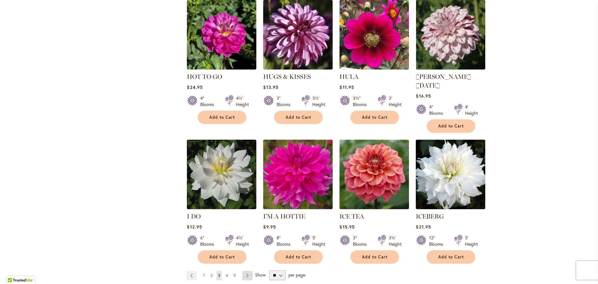 Image resolution: width=598 pixels, height=284 pixels. Describe the element at coordinates (438, 241) in the screenshot. I see `div: 12" Blooms` at that location.